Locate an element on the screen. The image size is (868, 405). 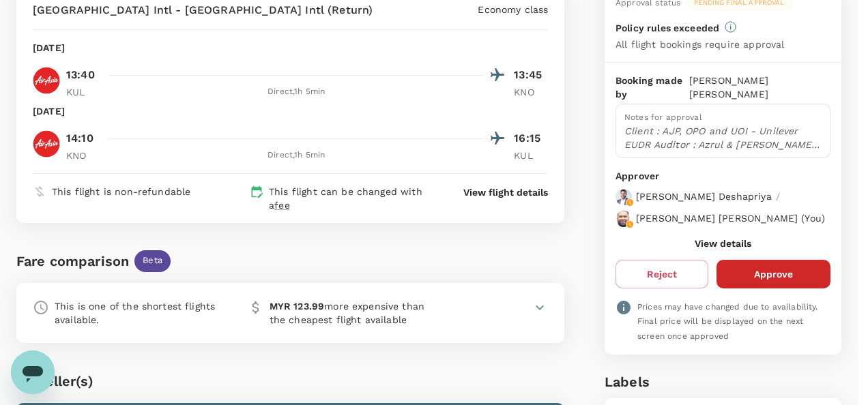
span: Notes for approval is located at coordinates (663, 117).